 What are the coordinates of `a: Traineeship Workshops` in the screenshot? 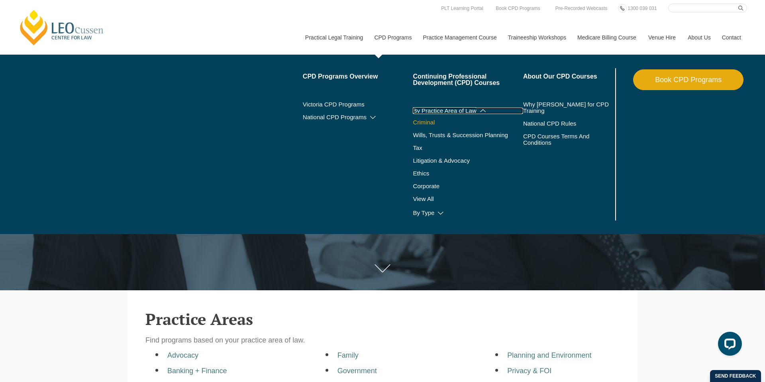 It's located at (536, 37).